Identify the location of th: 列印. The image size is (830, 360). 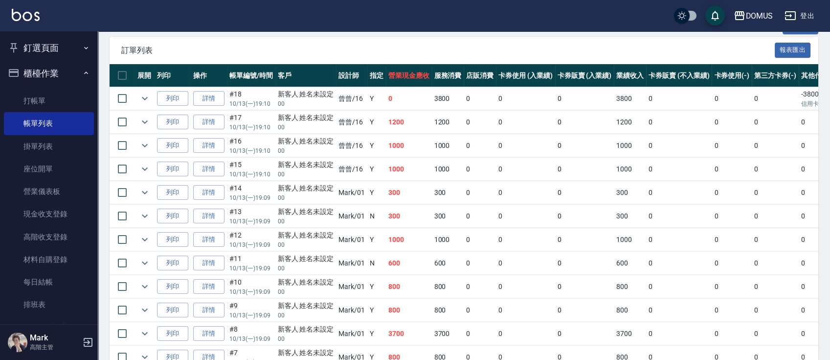
(173, 75).